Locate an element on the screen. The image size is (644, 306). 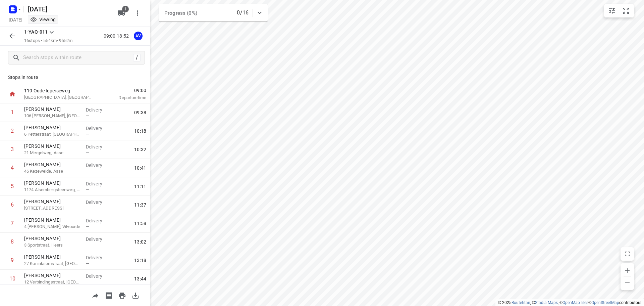
p: 65 Rue des Commerçants, Bruxelles is located at coordinates (52, 208).